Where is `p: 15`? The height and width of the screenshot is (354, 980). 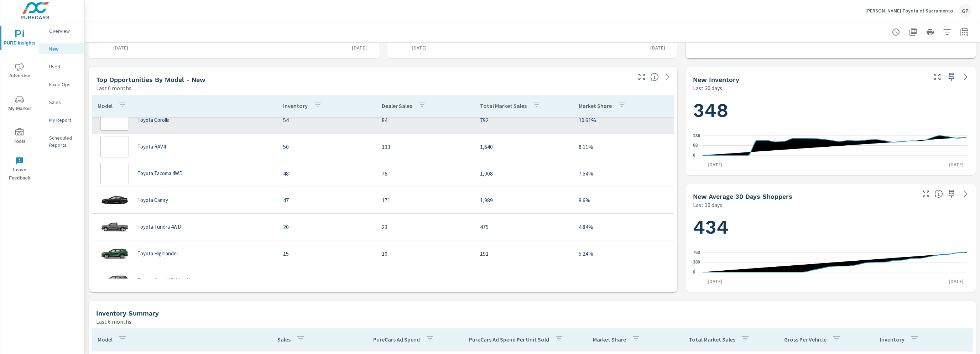
p: 15 is located at coordinates (326, 254).